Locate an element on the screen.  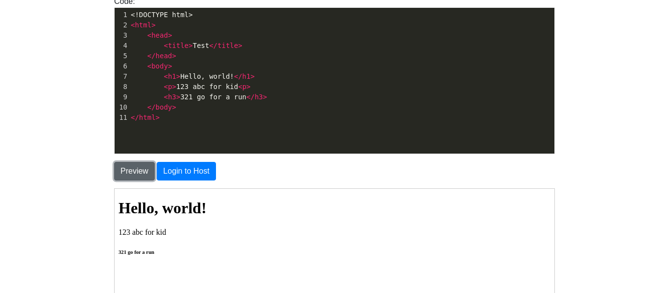
button: Preview is located at coordinates (134, 171).